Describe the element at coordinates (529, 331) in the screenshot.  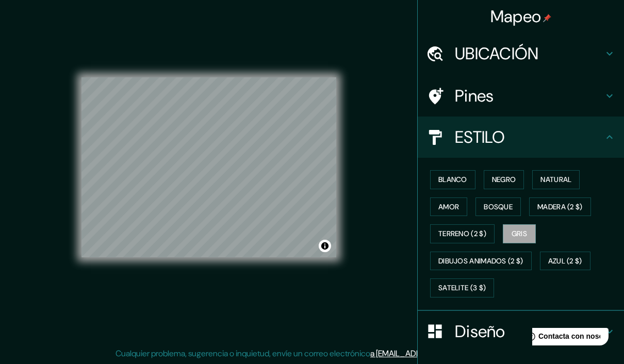
I see `h4: Diseño` at that location.